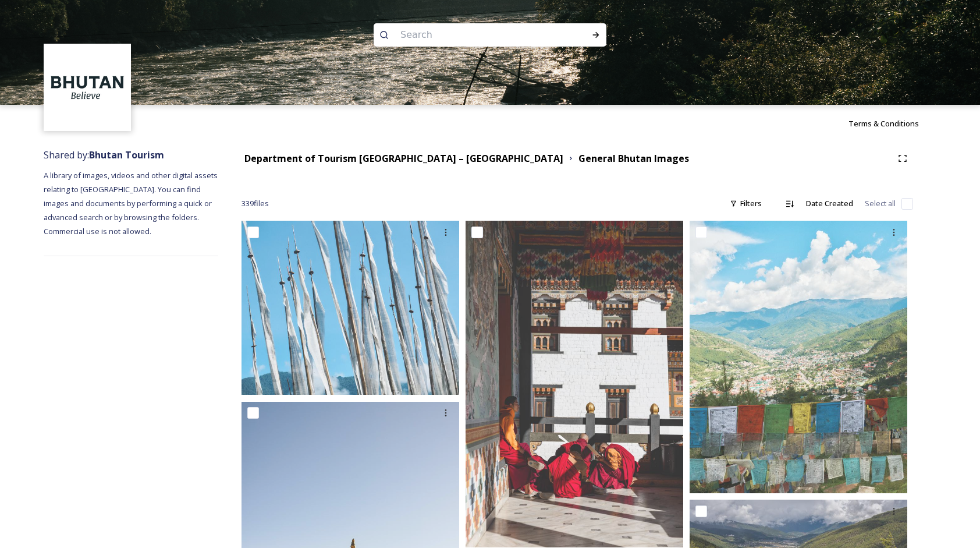 The image size is (980, 548). Describe the element at coordinates (880, 203) in the screenshot. I see `span: Select all` at that location.